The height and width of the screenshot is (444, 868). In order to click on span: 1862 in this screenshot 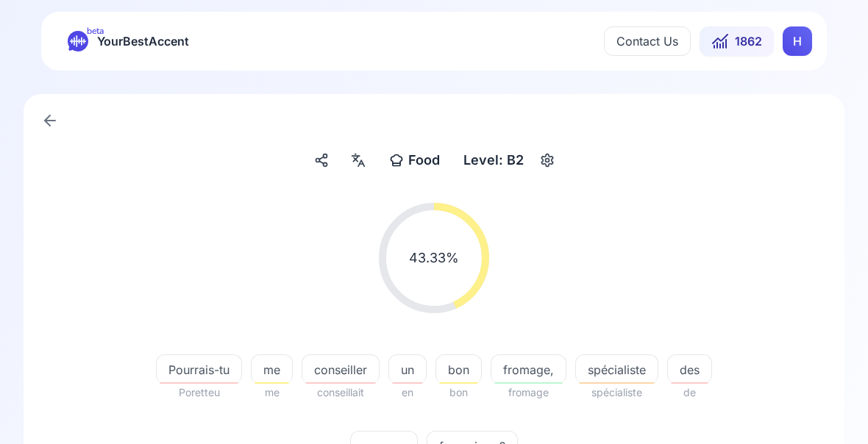, I will do `click(748, 41)`.